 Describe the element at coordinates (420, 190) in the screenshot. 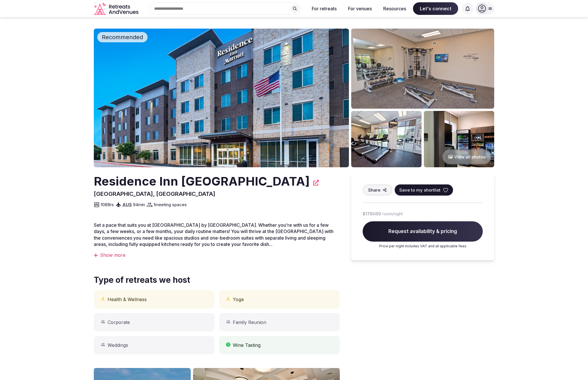

I see `span: Save to my shortlist` at that location.